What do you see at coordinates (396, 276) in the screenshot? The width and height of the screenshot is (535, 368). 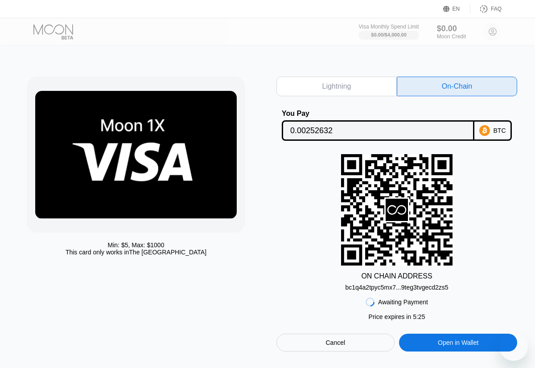 I see `div: ON CHAIN ADDRESS` at bounding box center [396, 276].